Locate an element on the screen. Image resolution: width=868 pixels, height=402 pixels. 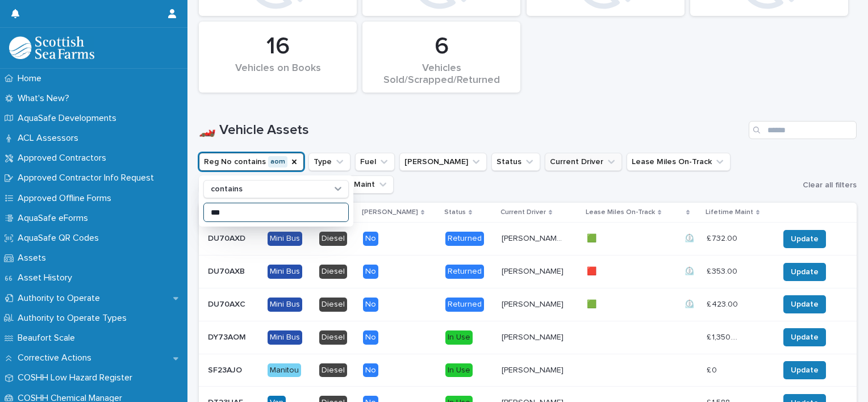
p: ACL Assessors is located at coordinates (50, 138).